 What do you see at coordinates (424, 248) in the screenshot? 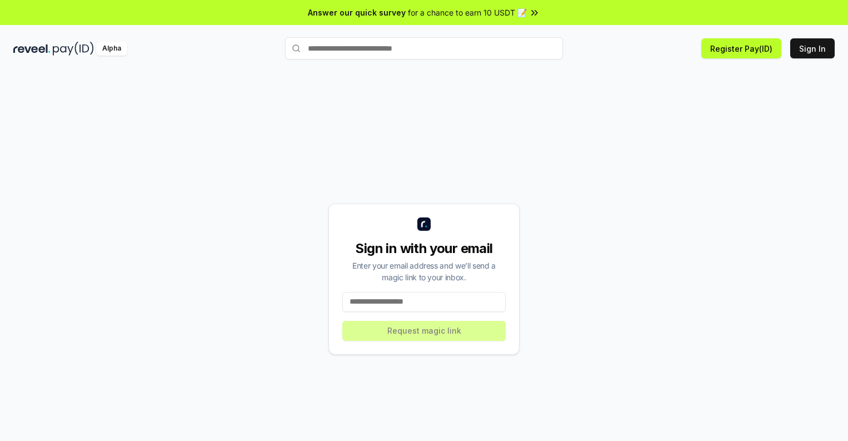
I see `div: Sign in with your email` at bounding box center [424, 248].